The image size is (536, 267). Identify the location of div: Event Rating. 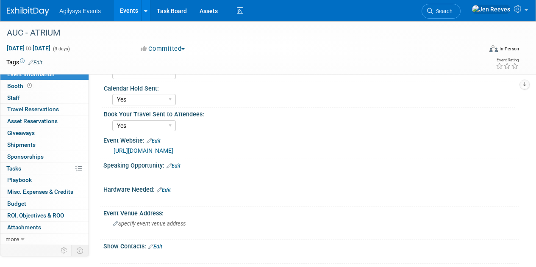
(507, 60).